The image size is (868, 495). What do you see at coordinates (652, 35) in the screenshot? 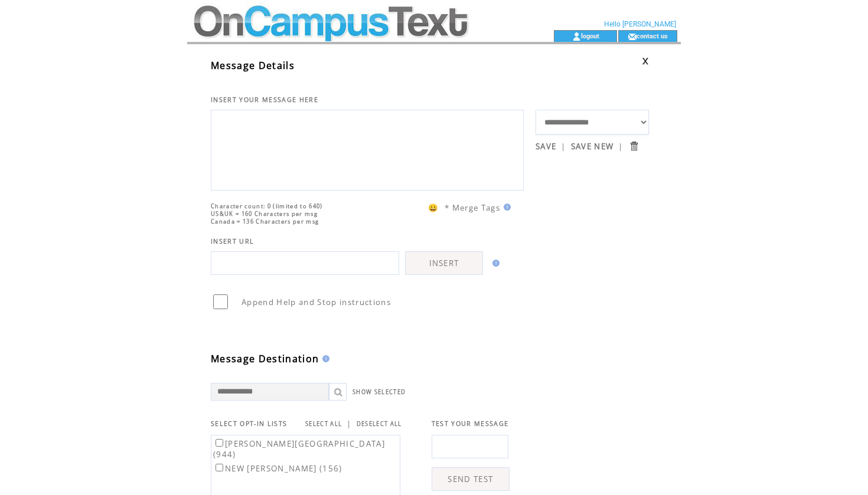
I see `a: contact us` at bounding box center [652, 35].